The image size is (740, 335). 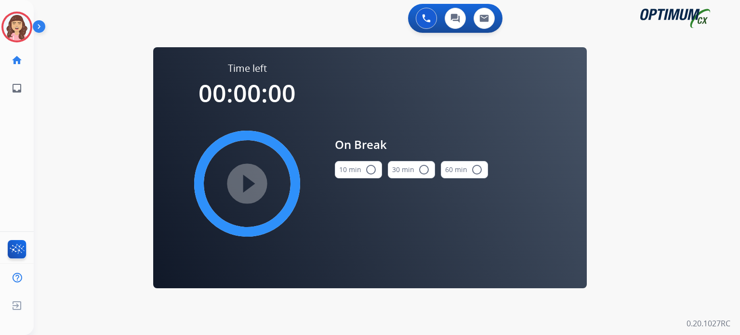 I want to click on mat-icon: home, so click(x=17, y=60).